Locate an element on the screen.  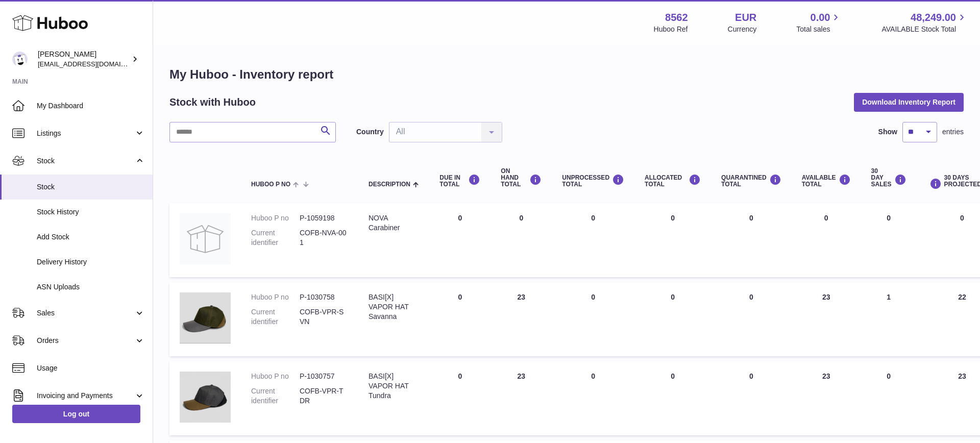
span: Stock History is located at coordinates (91, 212).